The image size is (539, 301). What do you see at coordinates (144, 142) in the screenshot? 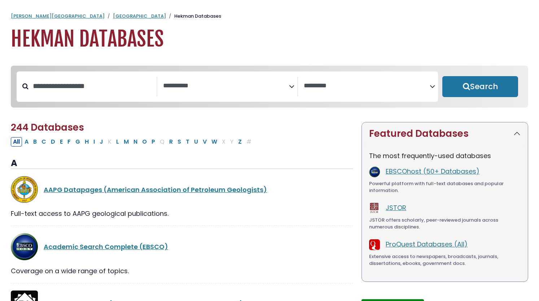
I see `button: Filter Results O` at bounding box center [144, 142].